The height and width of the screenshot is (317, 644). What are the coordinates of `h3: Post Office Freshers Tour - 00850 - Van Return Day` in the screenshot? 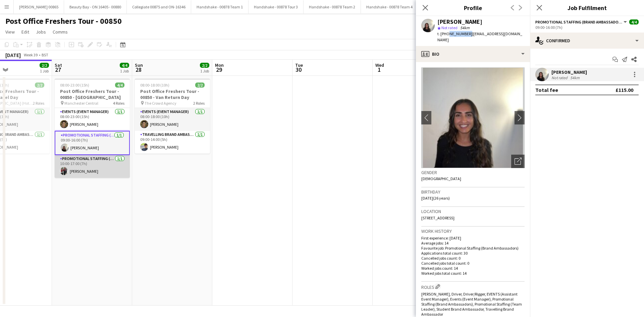 It's located at (172, 94).